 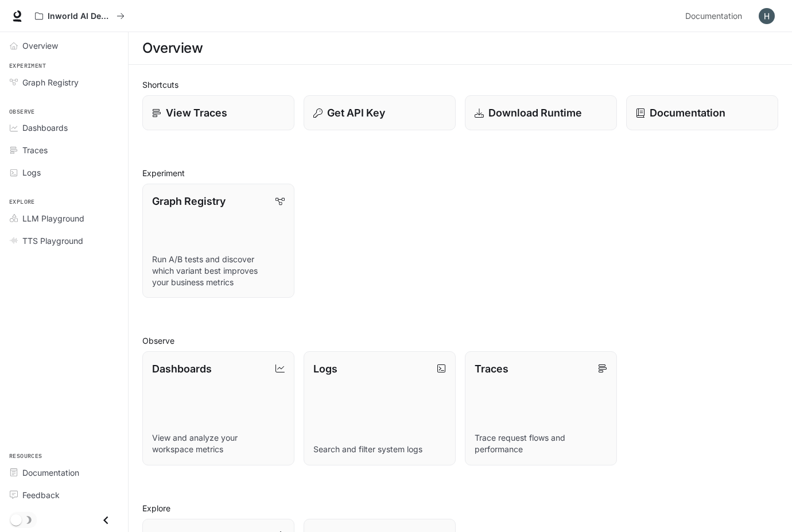 I want to click on h1: Overview, so click(x=172, y=48).